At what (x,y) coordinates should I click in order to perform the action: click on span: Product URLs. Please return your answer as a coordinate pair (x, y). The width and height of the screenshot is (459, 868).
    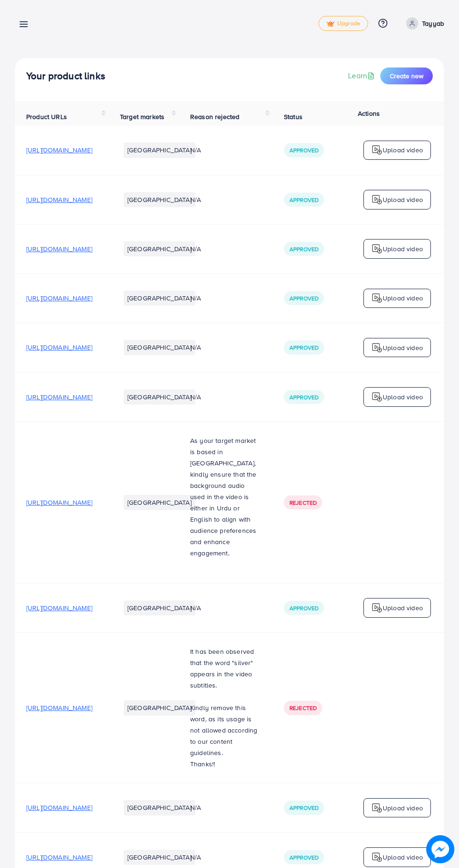
    Looking at the image, I should click on (46, 116).